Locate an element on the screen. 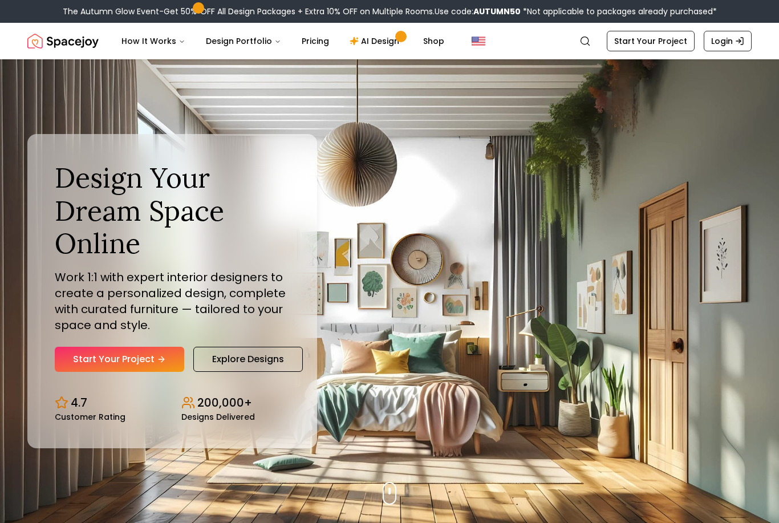  nav: Global is located at coordinates (390, 41).